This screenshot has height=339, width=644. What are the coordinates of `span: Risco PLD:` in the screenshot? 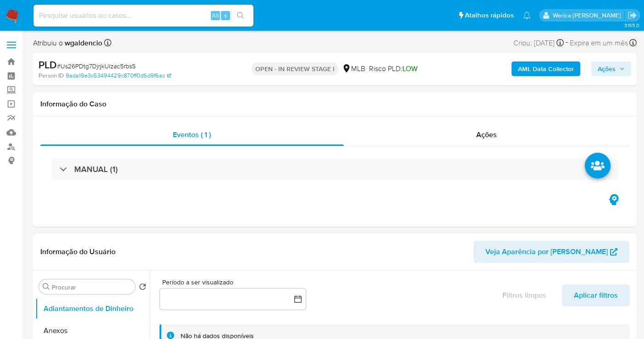 It's located at (393, 69).